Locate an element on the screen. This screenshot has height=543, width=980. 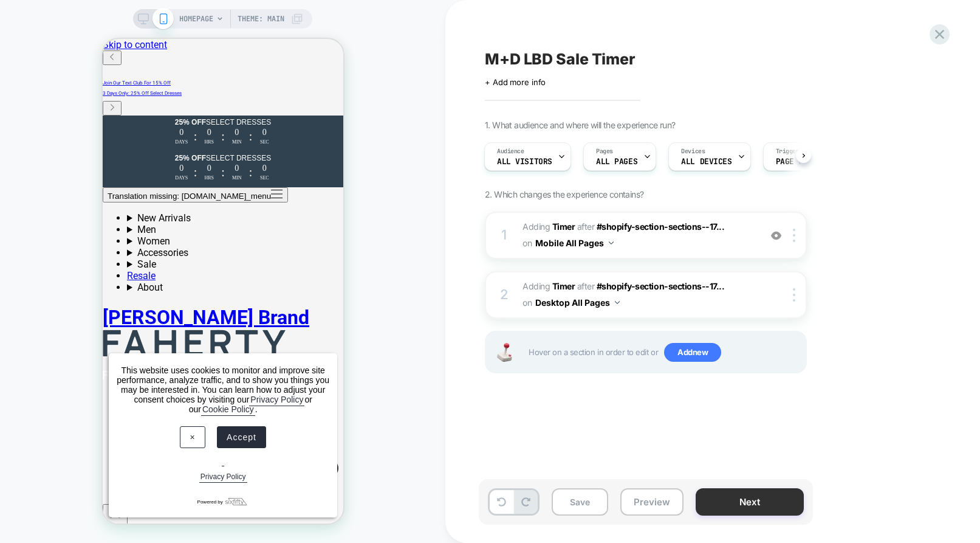
span: Powered by is located at coordinates (108, 462).